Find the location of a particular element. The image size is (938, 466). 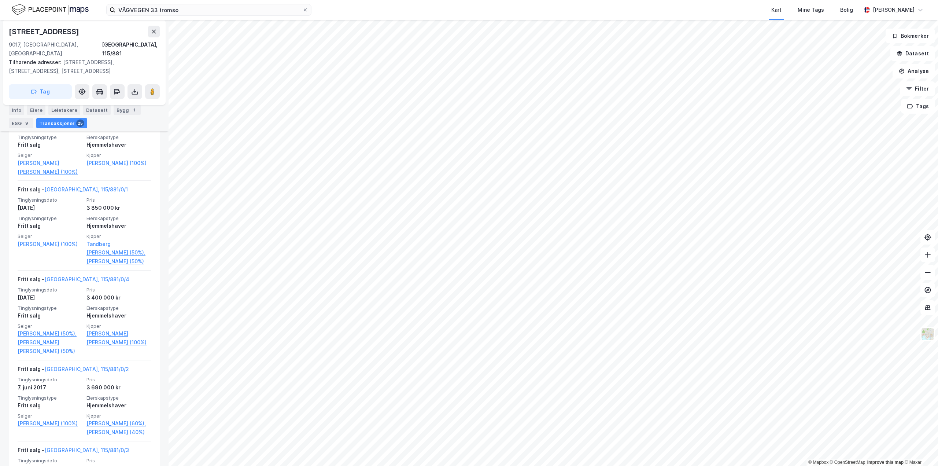

div: Info is located at coordinates (16, 110).